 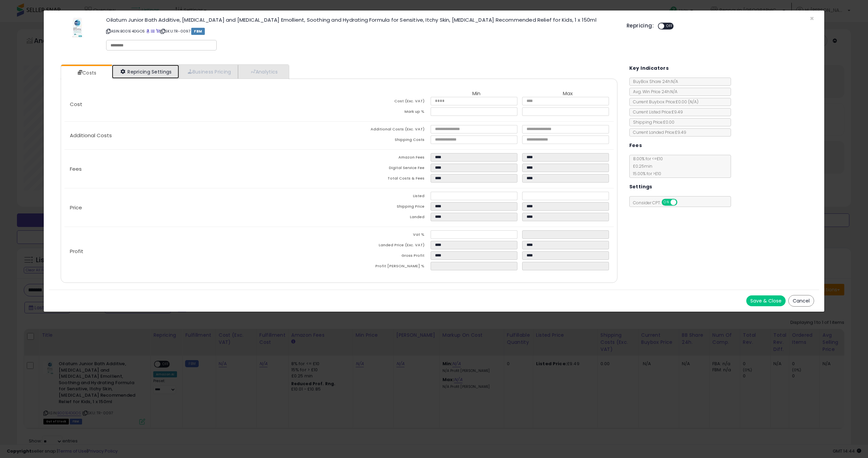 I want to click on span: ON, so click(x=666, y=203).